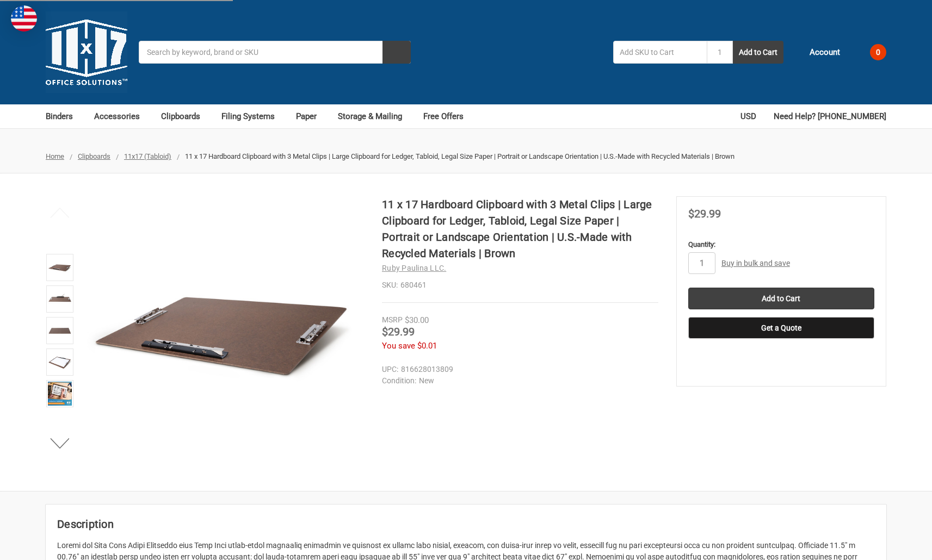  What do you see at coordinates (520, 229) in the screenshot?
I see `h1: 11 x 17 Hardboard Clipboard with 3 Metal Clips | Large Clipboard for Ledger, Tabloid, Legal Size ...` at bounding box center [520, 229].